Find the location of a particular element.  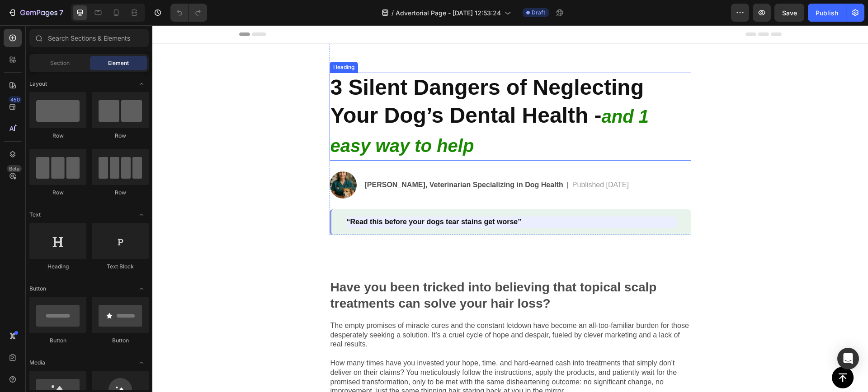

div: Beta is located at coordinates (14, 169).